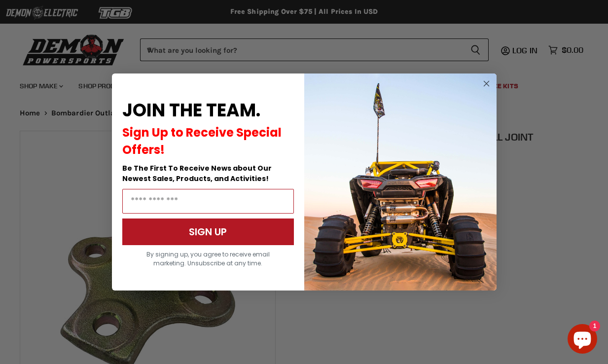 This screenshot has height=364, width=608. I want to click on span: By signing up, you agree to receive email marketing. Unsubscribe at any time., so click(208, 258).